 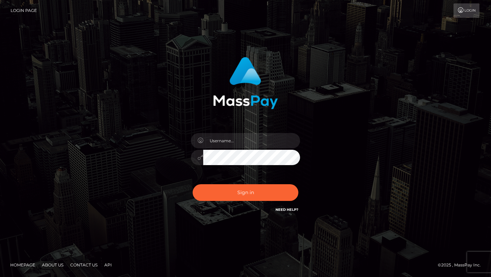 What do you see at coordinates (462, 265) in the screenshot?
I see `div: © 2025 , MassPay Inc.` at bounding box center [462, 265].